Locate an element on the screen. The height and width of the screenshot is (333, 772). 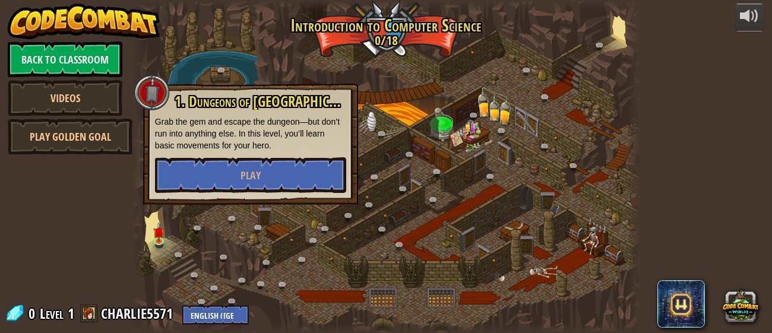
img: level-banner-unstarted.png is located at coordinates (159, 232).